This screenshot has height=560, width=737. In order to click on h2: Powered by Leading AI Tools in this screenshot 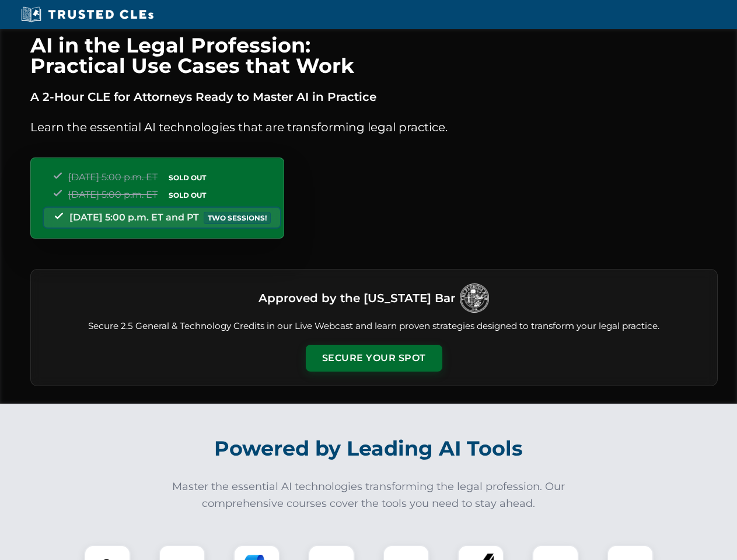, I will do `click(369, 448)`.